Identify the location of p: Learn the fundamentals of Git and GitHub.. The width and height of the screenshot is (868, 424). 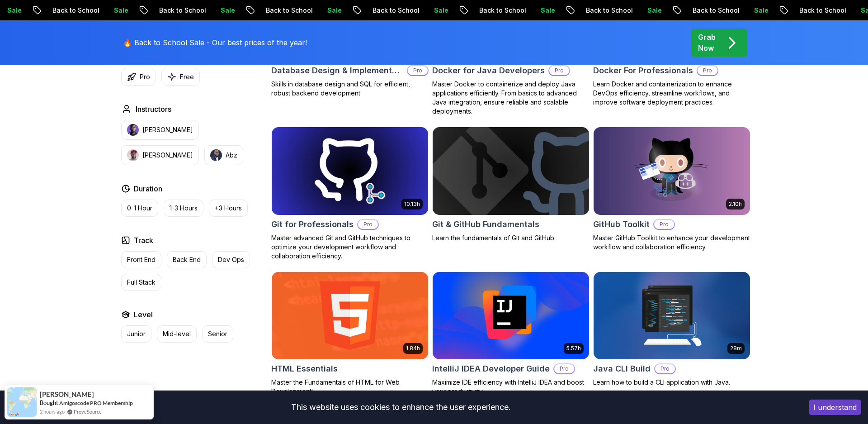
(511, 238).